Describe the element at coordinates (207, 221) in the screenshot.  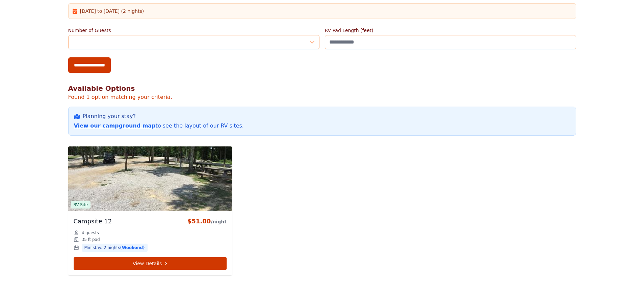
I see `div: $51.00` at that location.